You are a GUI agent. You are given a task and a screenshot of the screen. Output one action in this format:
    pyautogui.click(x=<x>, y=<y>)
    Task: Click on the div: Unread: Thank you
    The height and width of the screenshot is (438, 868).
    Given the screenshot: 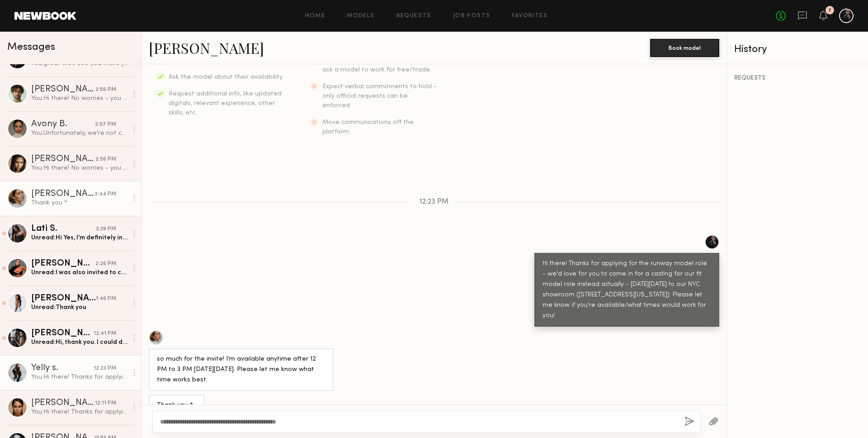 What is the action you would take?
    pyautogui.click(x=79, y=308)
    